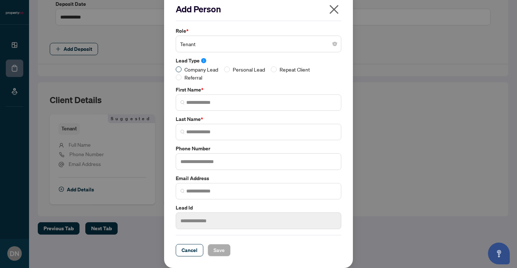 Image resolution: width=517 pixels, height=268 pixels. I want to click on span: close-circle, so click(335, 44).